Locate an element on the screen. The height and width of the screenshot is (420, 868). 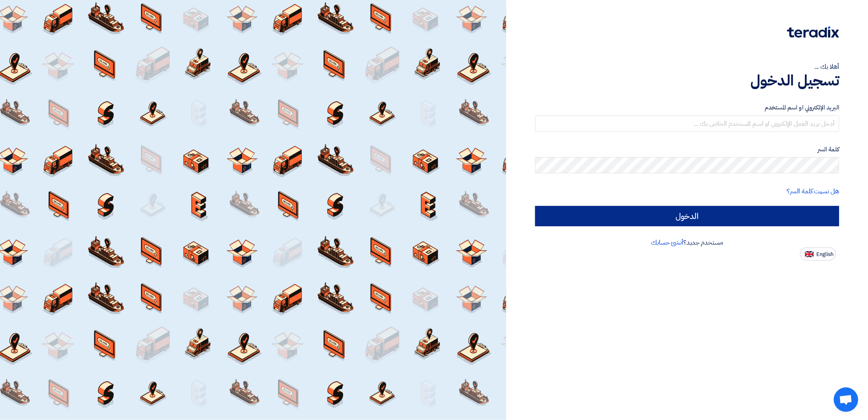
label: البريد الإلكتروني او اسم المستخدم is located at coordinates (687, 107).